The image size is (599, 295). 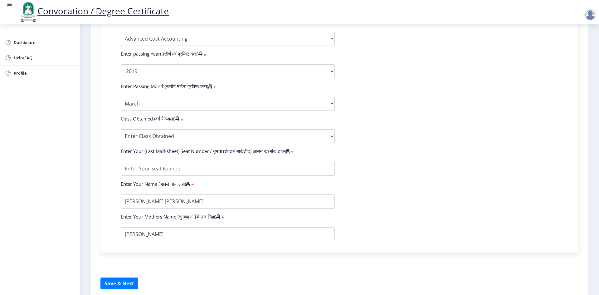 What do you see at coordinates (150, 119) in the screenshot?
I see `label: Class Obtained (वर्ग मिळवला)` at bounding box center [150, 119].